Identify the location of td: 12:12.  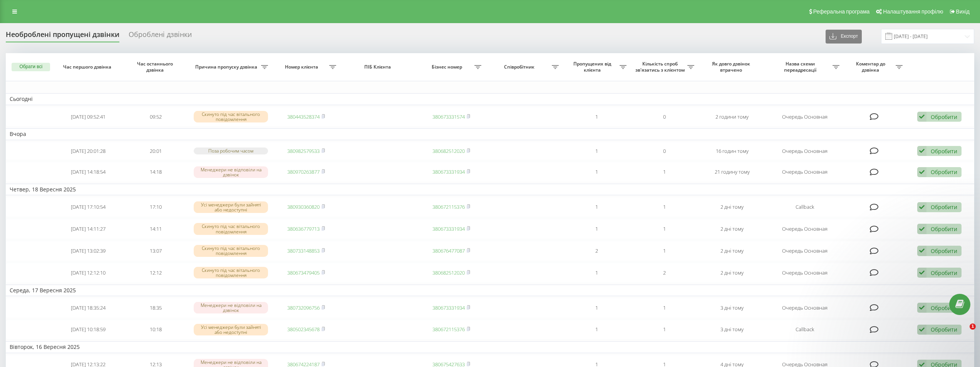
(156, 272).